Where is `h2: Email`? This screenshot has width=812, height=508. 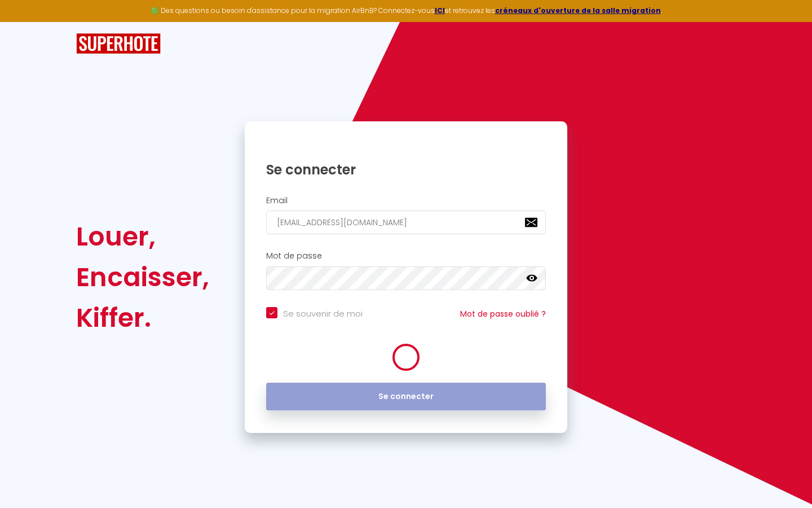 h2: Email is located at coordinates (406, 200).